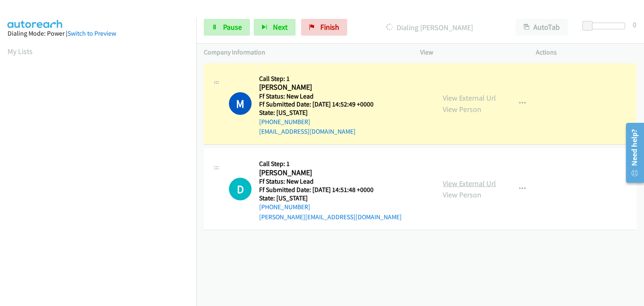  What do you see at coordinates (14, 28) in the screenshot?
I see `div: Need help?` at bounding box center [14, 28].